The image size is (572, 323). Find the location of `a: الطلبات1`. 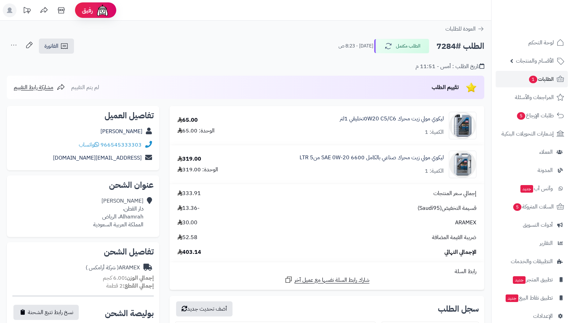

a: الطلبات1 is located at coordinates (532, 79).